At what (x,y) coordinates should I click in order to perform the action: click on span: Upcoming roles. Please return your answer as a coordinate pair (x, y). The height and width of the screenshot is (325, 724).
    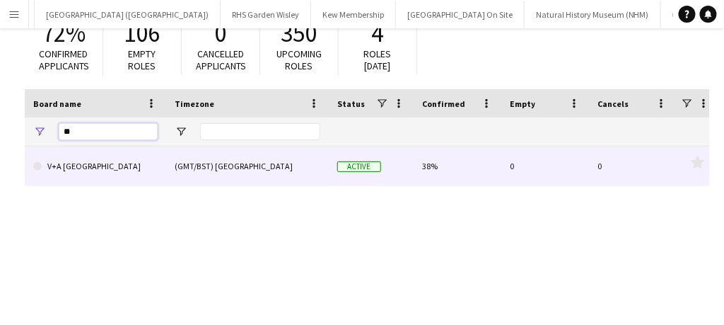
    Looking at the image, I should click on (299, 59).